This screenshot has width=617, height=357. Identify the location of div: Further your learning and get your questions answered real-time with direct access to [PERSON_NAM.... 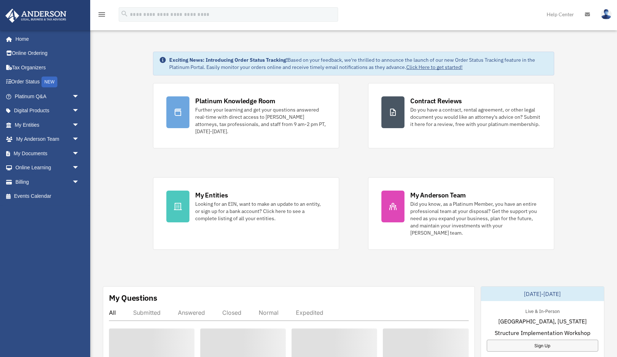
(261, 121).